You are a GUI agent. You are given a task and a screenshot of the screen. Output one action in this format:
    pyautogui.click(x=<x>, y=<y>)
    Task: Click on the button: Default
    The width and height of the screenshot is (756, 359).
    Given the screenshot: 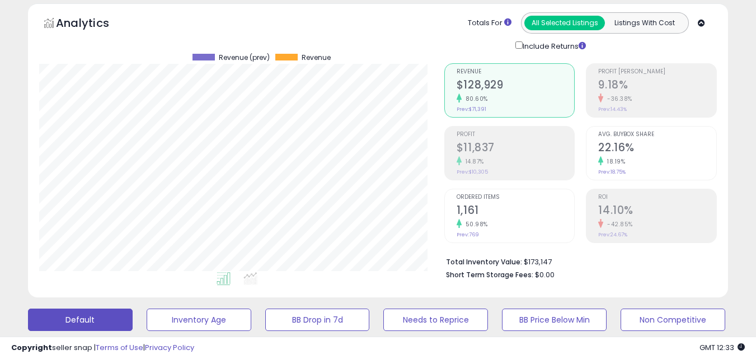 What is the action you would take?
    pyautogui.click(x=80, y=319)
    